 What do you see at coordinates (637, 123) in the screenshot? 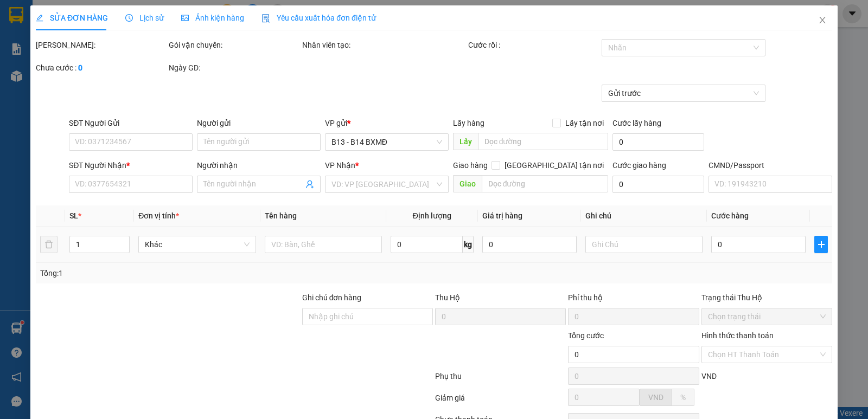
I see `label: Cước lấy hàng` at bounding box center [637, 123].